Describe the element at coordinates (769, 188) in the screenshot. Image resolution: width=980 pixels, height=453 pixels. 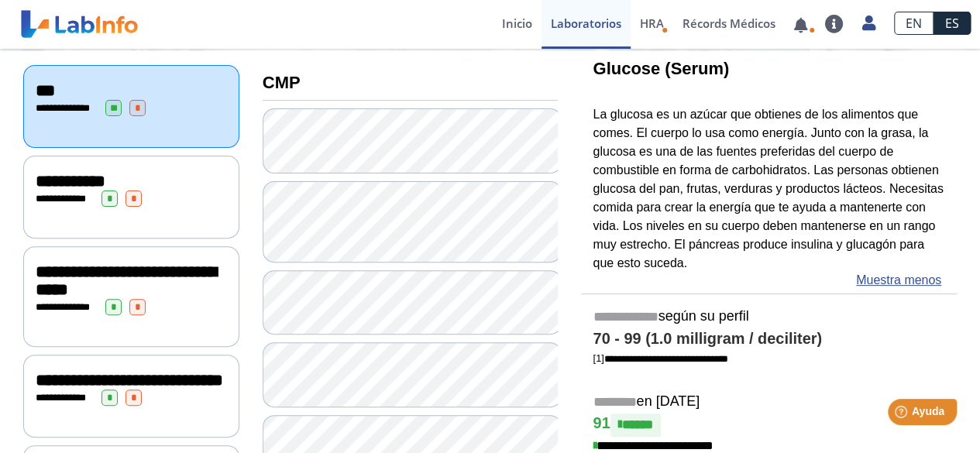
I see `p: La glucosa es un azúcar que obtienes de los alimentos que comes. El cuerpo lo usa como energía. J...` at that location.